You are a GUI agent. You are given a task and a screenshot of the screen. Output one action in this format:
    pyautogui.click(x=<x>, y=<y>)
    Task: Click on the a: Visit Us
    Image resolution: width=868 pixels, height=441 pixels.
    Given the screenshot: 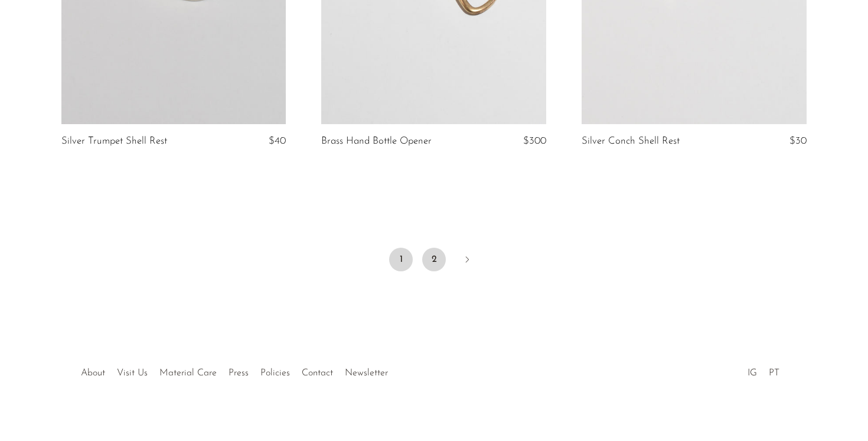 What is the action you would take?
    pyautogui.click(x=132, y=373)
    